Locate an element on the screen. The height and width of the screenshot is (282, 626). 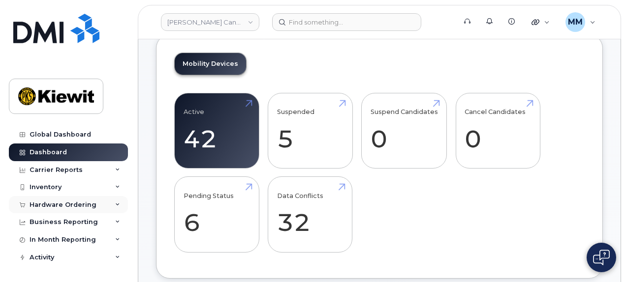
a: Cancel Candidates 0 is located at coordinates (497, 131).